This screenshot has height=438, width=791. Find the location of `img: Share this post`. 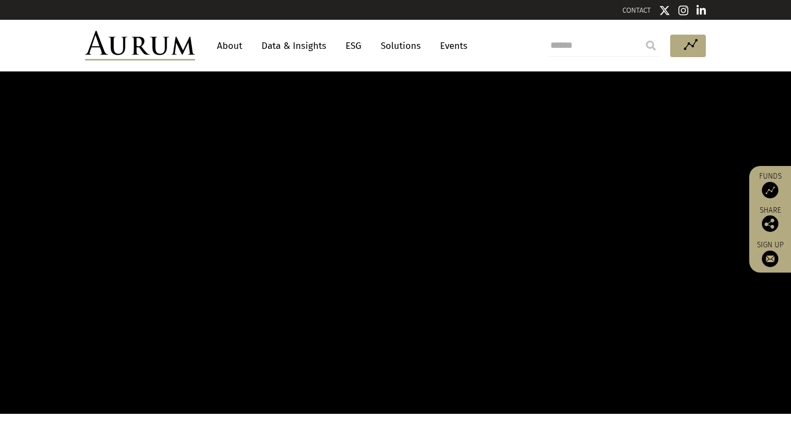

img: Share this post is located at coordinates (770, 224).